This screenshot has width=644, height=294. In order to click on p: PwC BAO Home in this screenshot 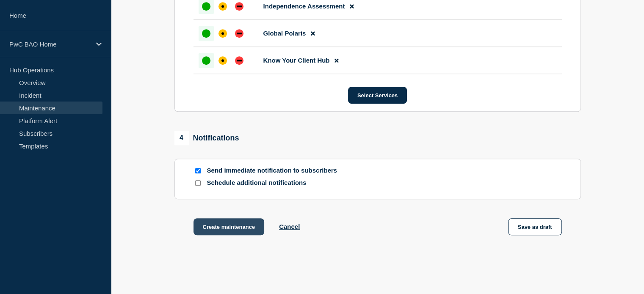, I will do `click(50, 44)`.